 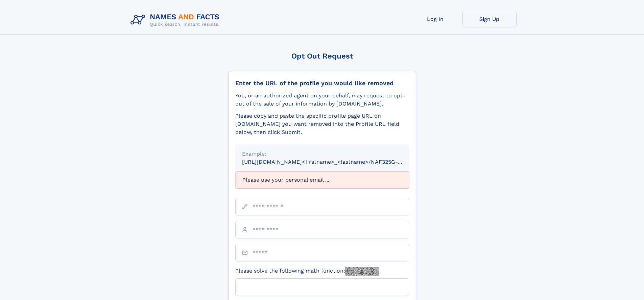 What do you see at coordinates (322, 56) in the screenshot?
I see `div: Opt Out Request` at bounding box center [322, 56].